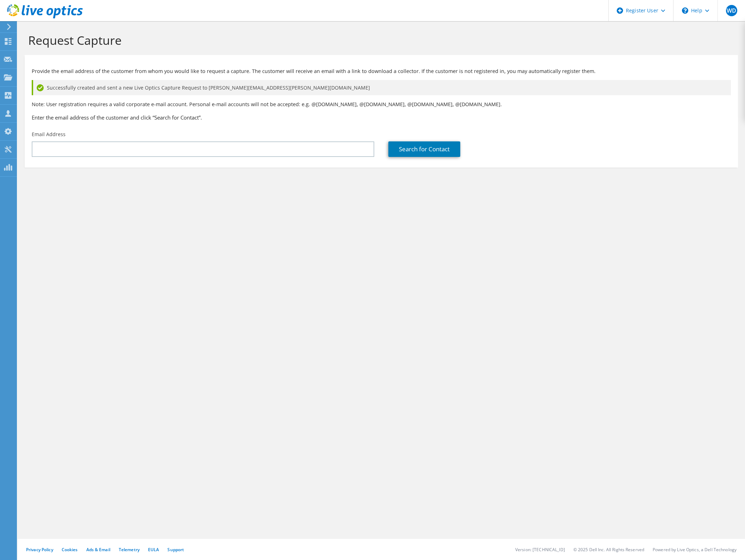  I want to click on h1: Request Capture, so click(379, 40).